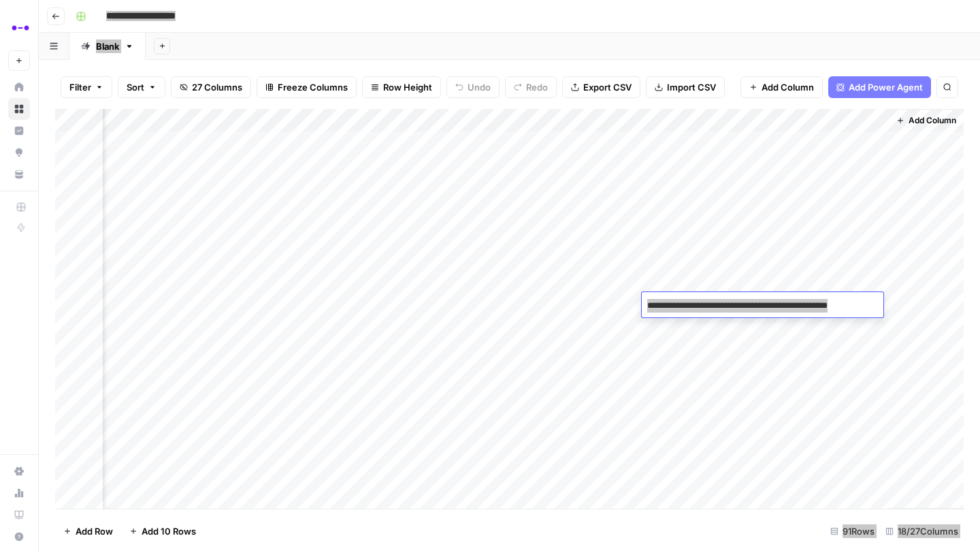 The image size is (980, 553). What do you see at coordinates (142, 88) in the screenshot?
I see `button: Sort` at bounding box center [142, 88].